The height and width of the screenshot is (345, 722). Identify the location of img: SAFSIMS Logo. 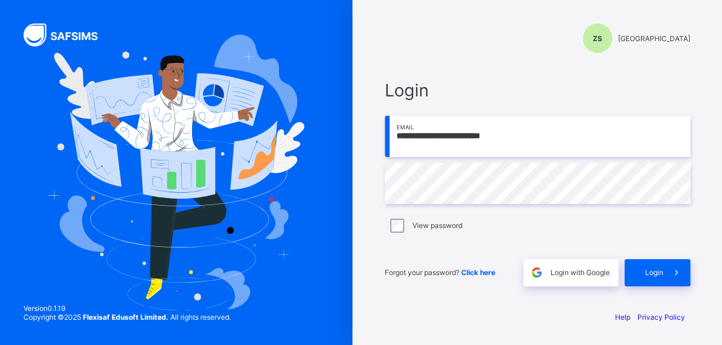
(68, 35).